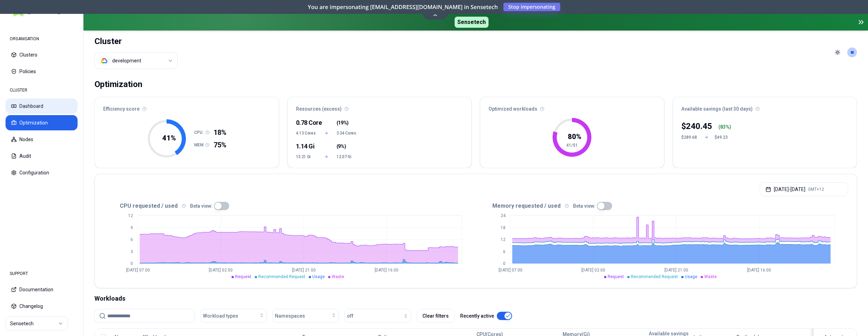 The width and height of the screenshot is (868, 336). What do you see at coordinates (306, 316) in the screenshot?
I see `button: Namespaces` at bounding box center [306, 316].